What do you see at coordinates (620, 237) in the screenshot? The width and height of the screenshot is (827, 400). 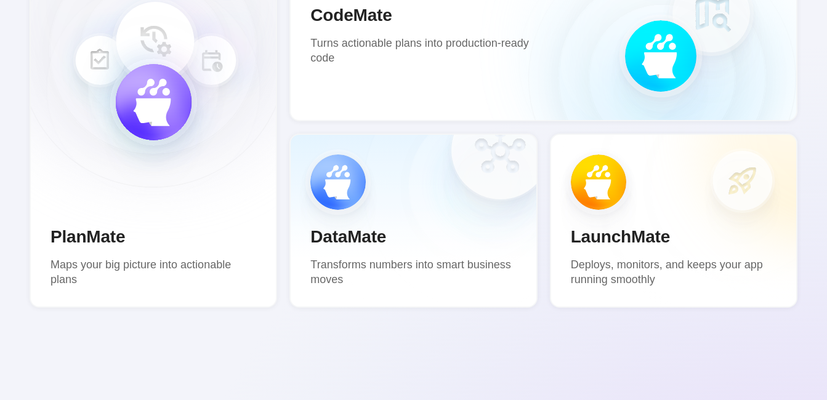 I see `p: LaunchMate` at bounding box center [620, 237].